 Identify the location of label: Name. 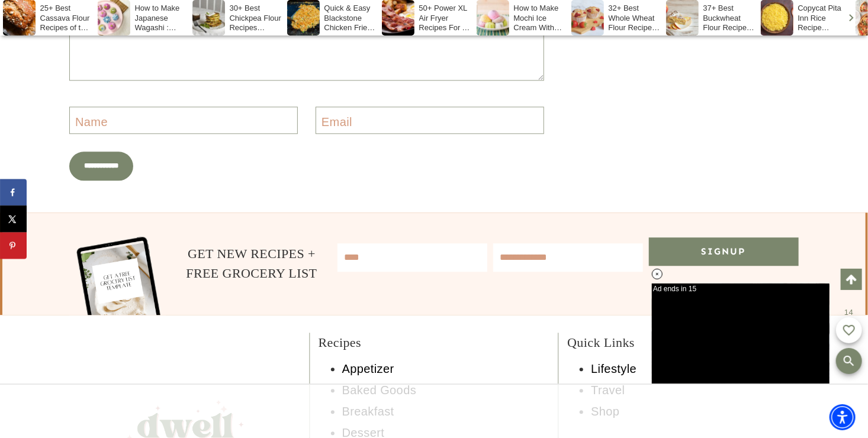
(91, 124).